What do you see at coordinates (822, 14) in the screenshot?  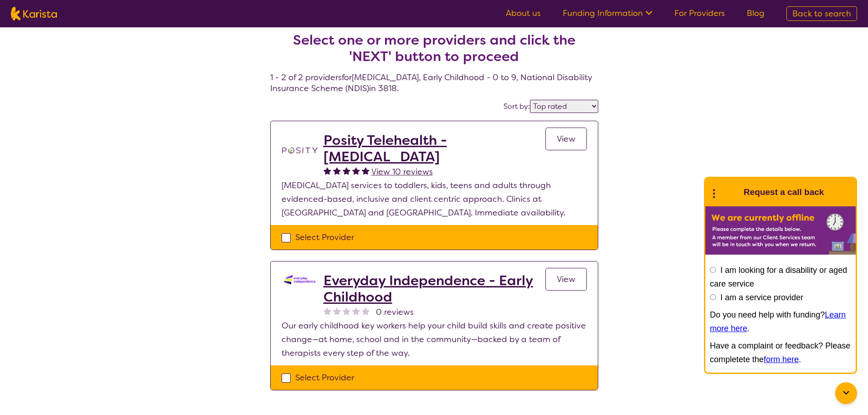 I see `a: Back to search` at bounding box center [822, 14].